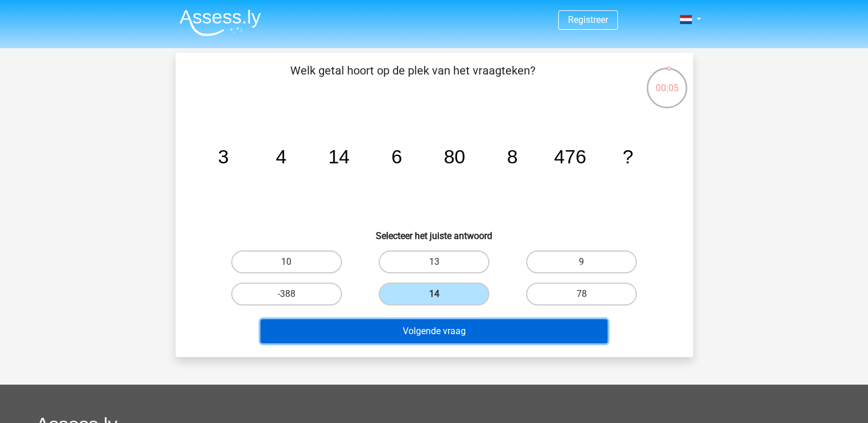  What do you see at coordinates (666, 81) in the screenshot?
I see `div: 00:05` at bounding box center [666, 81].